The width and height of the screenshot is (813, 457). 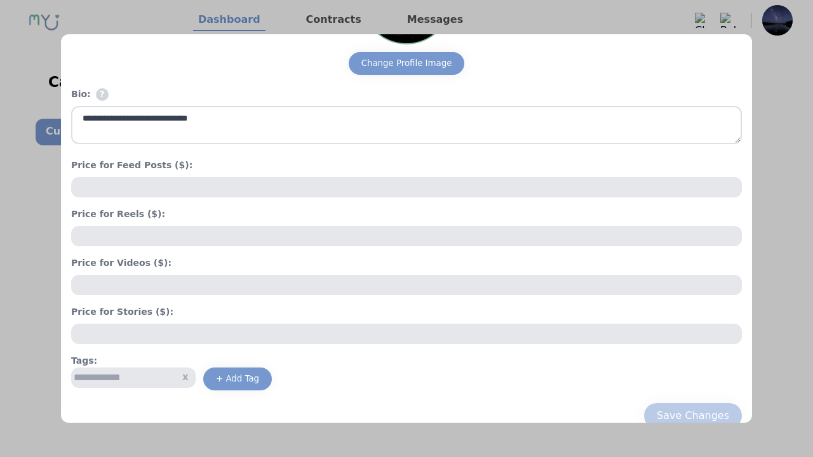 I want to click on button: + Add Tag, so click(x=237, y=379).